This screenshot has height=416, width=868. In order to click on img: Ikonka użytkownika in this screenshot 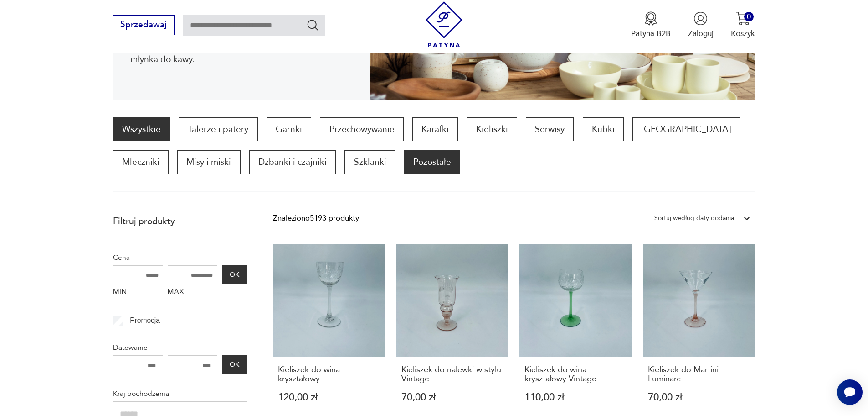, I will do `click(700, 18)`.